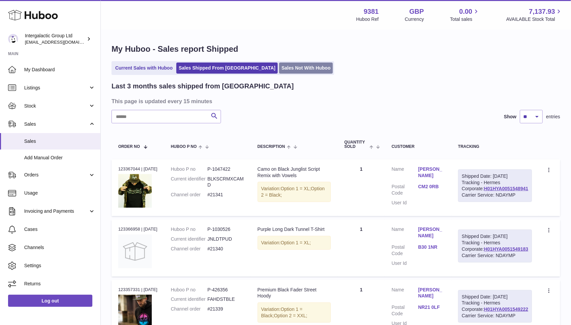  I want to click on dd: #21341, so click(226, 195).